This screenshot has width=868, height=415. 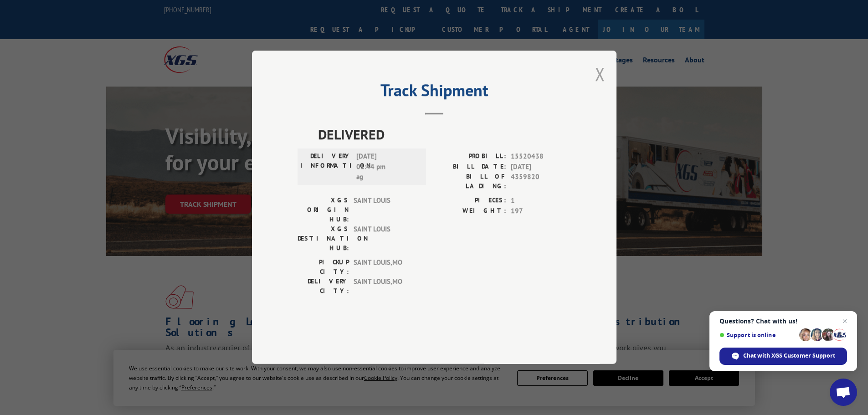 I want to click on label: PIECES:, so click(x=470, y=201).